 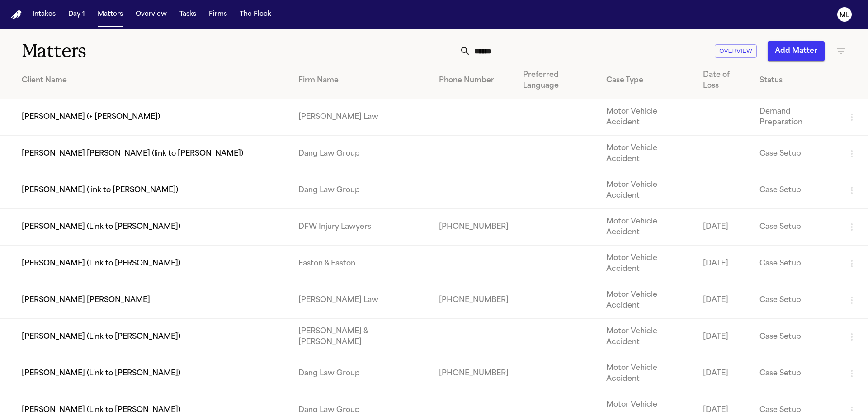 What do you see at coordinates (361, 227) in the screenshot?
I see `td: DFW Injury Lawyers` at bounding box center [361, 227].